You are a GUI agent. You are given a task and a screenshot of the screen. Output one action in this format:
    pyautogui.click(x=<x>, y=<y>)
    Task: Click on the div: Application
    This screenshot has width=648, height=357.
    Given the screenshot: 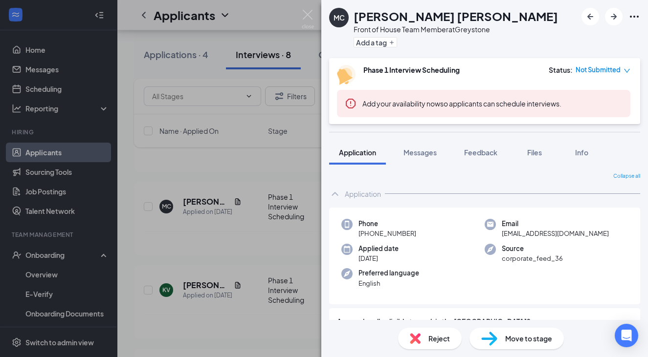 What is the action you would take?
    pyautogui.click(x=363, y=194)
    